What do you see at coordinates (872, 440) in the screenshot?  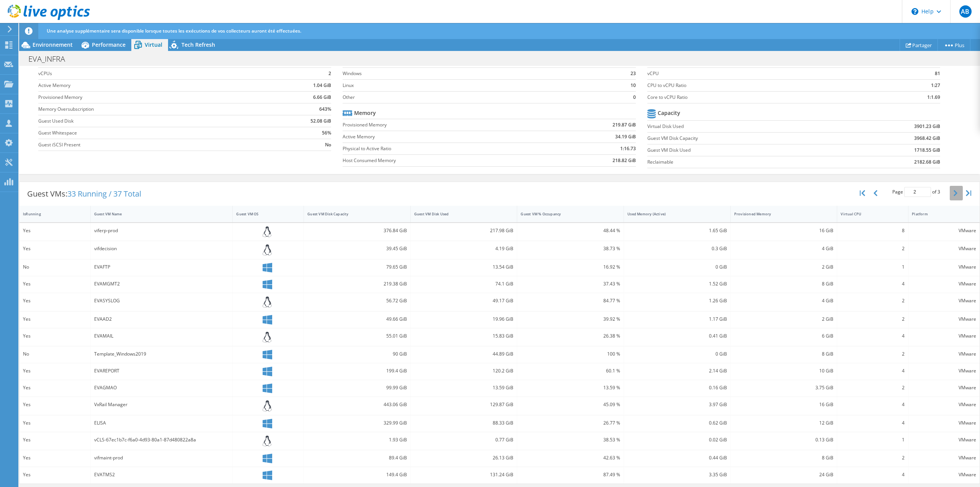 I see `div: 1` at bounding box center [872, 440].